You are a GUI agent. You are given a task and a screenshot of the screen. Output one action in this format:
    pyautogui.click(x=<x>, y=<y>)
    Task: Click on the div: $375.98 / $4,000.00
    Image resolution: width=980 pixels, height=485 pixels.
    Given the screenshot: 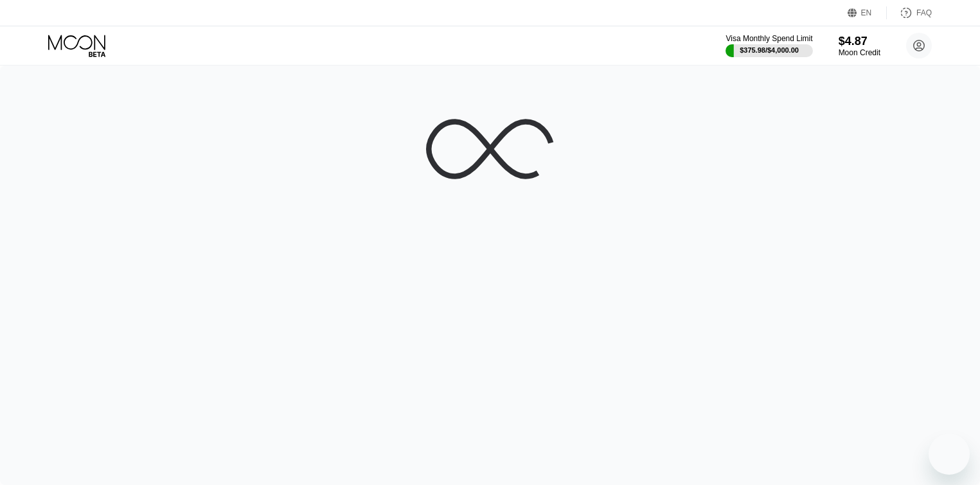 What is the action you would take?
    pyautogui.click(x=769, y=50)
    